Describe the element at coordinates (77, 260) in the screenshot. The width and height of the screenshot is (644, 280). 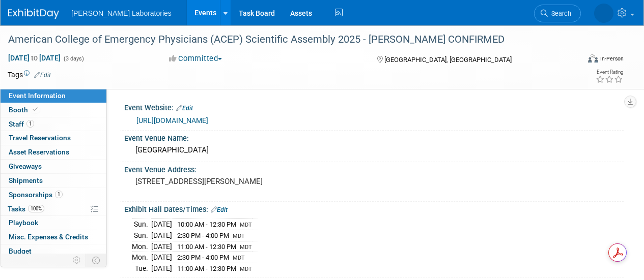
I see `td: Personalize Event Tab Strip` at that location.